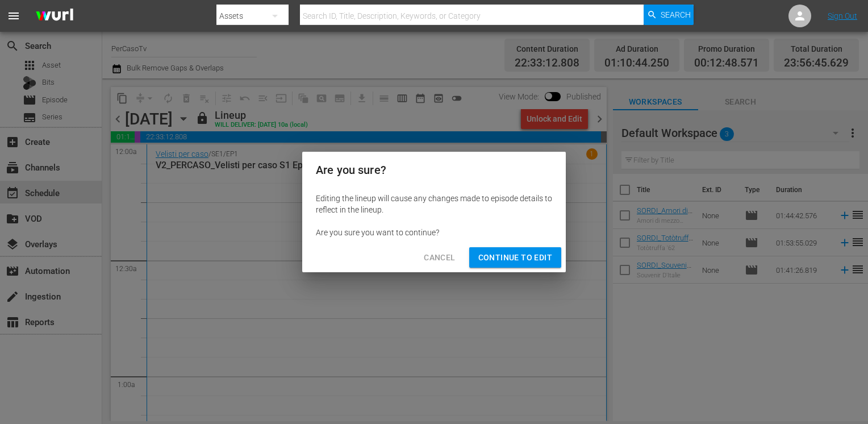  What do you see at coordinates (515, 257) in the screenshot?
I see `span: Continue to Edit` at bounding box center [515, 257].